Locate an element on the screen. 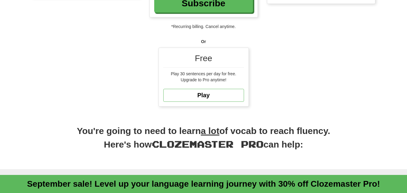 The height and width of the screenshot is (193, 407). div: Play 30 sentences per day for free. is located at coordinates (204, 74).